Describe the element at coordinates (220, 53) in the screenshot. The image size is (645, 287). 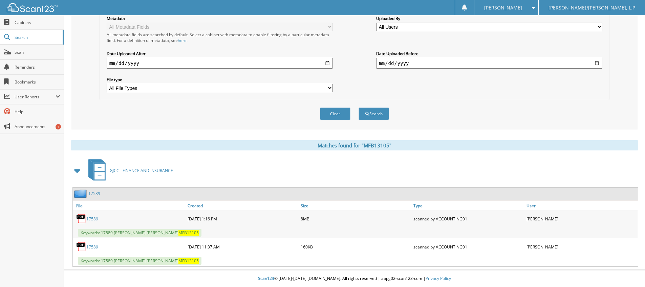
I see `label: Date Uploaded After` at that location.